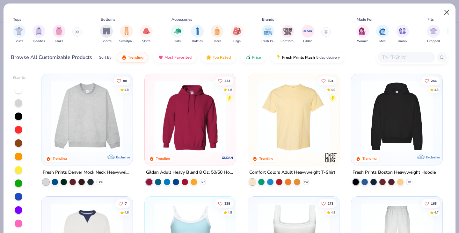  Describe the element at coordinates (397, 116) in the screenshot. I see `img: 91acfc32-fd48-4d6b-bdad-a4c1a30ac3fc` at that location.